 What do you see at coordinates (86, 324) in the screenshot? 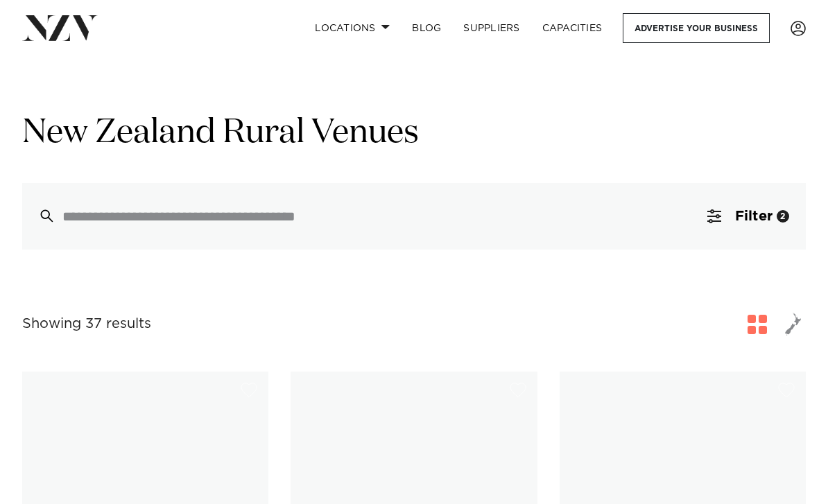
I see `div: Showing 37 results` at bounding box center [86, 324].